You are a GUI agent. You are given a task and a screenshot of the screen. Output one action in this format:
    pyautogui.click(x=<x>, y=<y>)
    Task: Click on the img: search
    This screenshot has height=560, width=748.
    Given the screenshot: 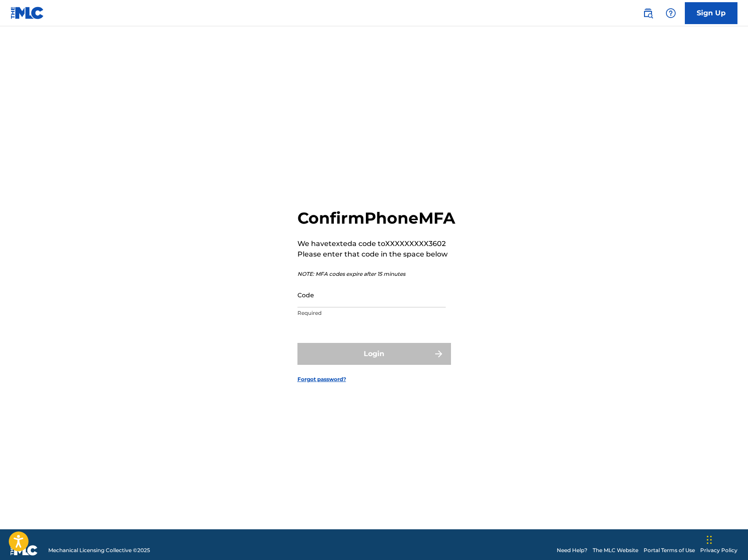 What is the action you would take?
    pyautogui.click(x=648, y=13)
    